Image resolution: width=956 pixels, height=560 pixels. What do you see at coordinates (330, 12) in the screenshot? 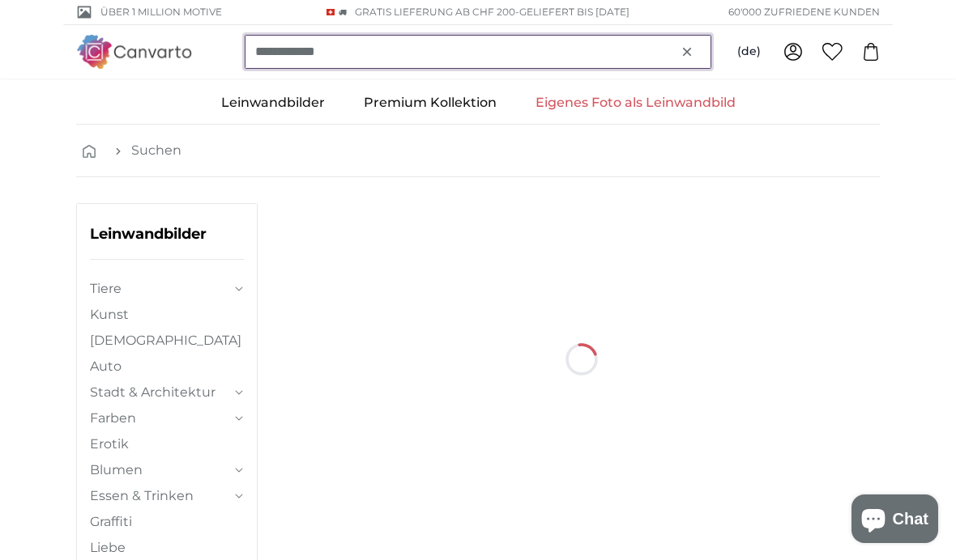
I see `img: Schweiz` at bounding box center [330, 12].